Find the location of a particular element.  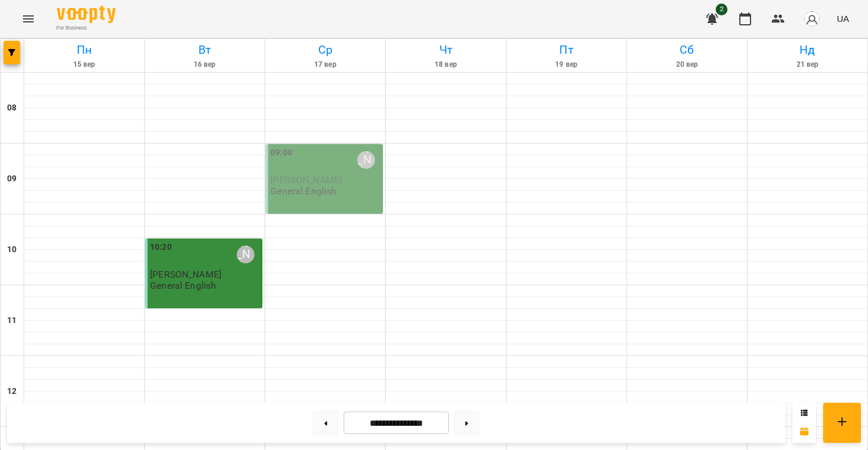

h6: 16 вер is located at coordinates (205, 65).